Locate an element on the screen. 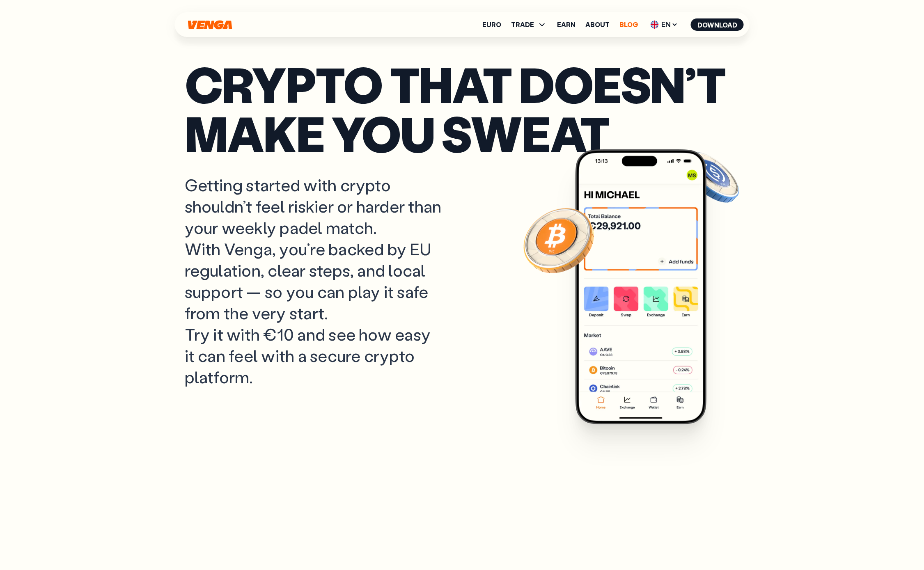 This screenshot has width=924, height=570. a: Download is located at coordinates (718, 25).